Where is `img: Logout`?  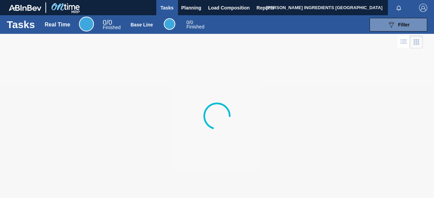
img: Logout is located at coordinates (423, 8).